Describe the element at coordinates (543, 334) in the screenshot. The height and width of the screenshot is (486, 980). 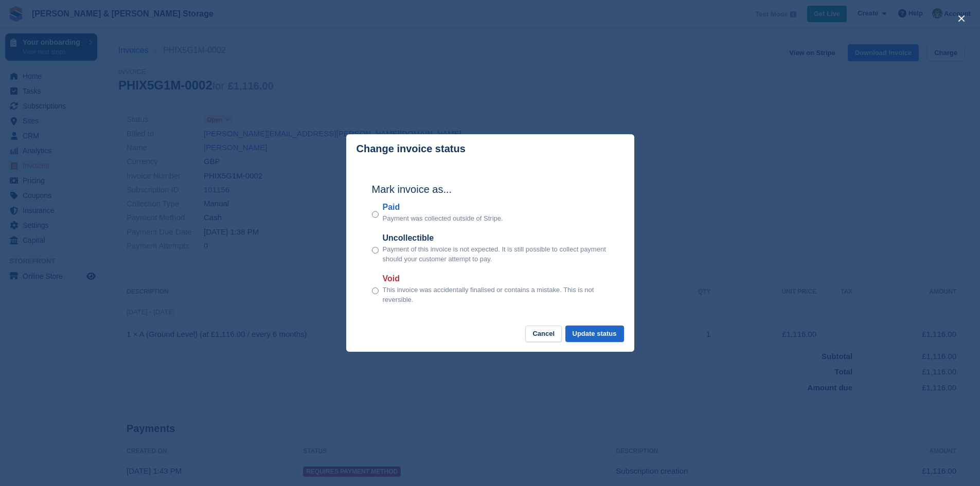
I see `button: Cancel` at that location.